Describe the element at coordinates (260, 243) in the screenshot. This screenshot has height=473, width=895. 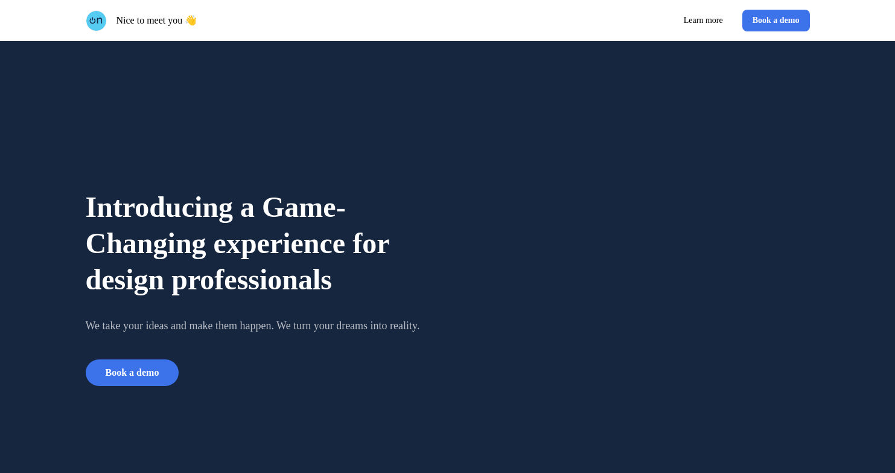
I see `p: Introducing a Game-Changing experience for design professionals` at that location.